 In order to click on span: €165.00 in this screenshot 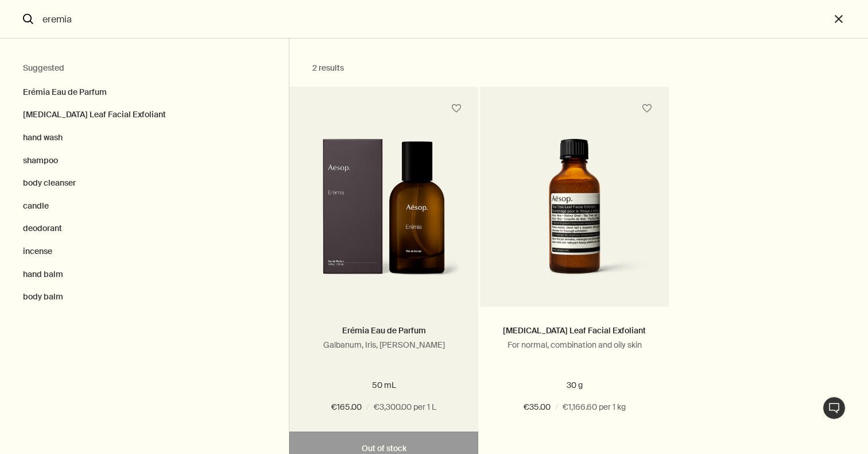, I will do `click(346, 407)`.